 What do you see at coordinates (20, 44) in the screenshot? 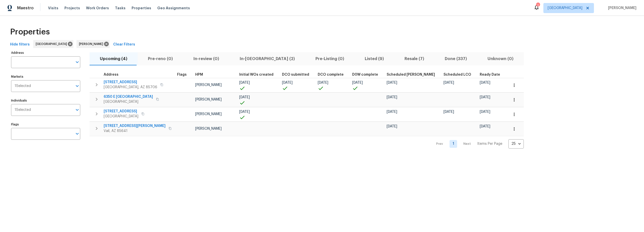
I see `span: Hide filters` at bounding box center [20, 44].